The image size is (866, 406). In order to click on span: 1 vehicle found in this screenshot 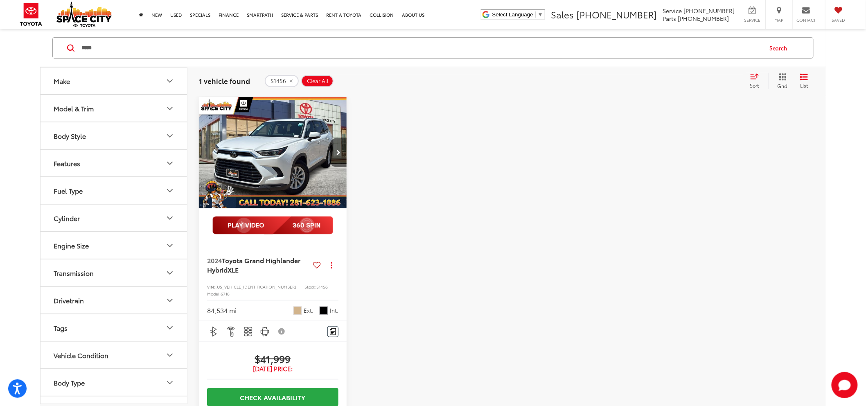, I will do `click(224, 81)`.